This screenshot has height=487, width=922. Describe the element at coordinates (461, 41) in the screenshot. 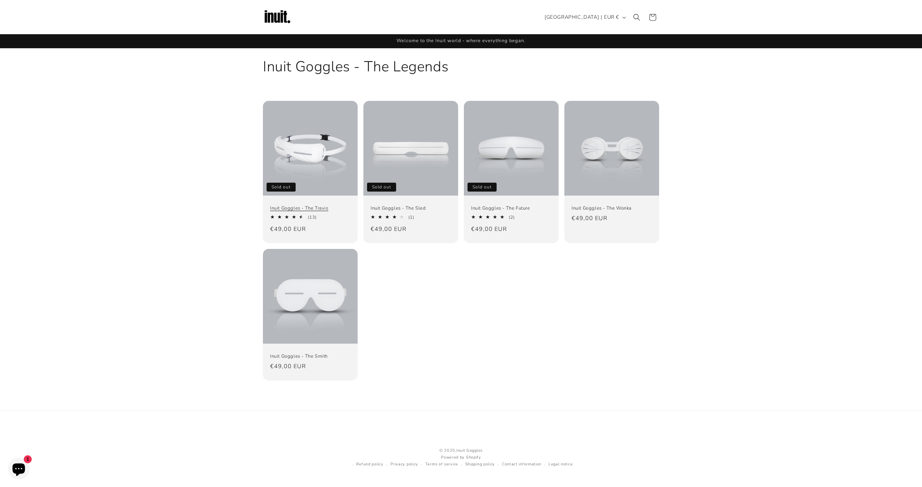

I see `span: Welcome to the Inuit world - where everything began.` at that location.